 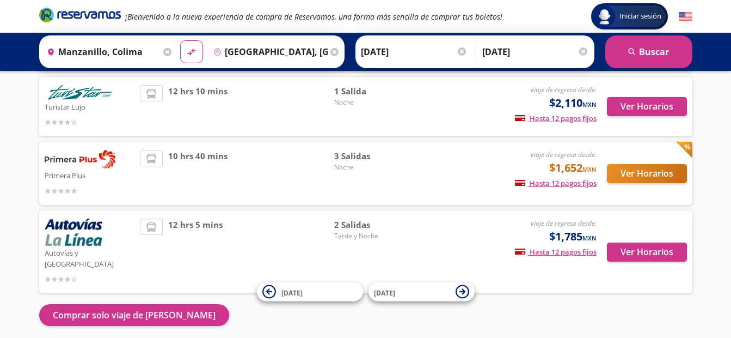 What do you see at coordinates (268, 52) in the screenshot?
I see `input: Buscar Destino` at bounding box center [268, 52].